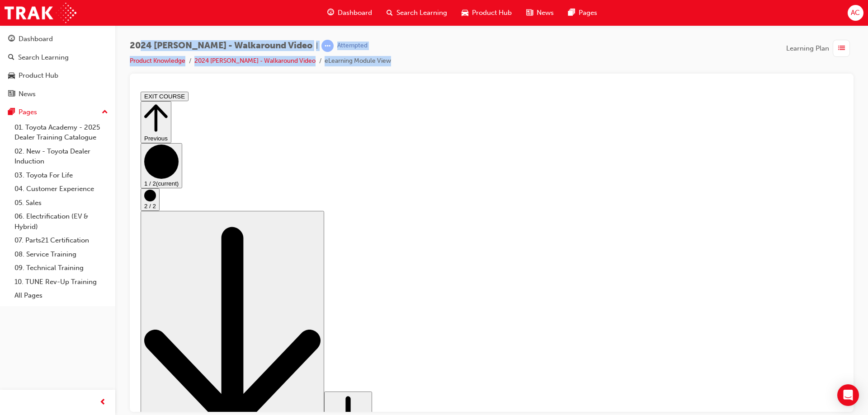 Image resolution: width=868 pixels, height=415 pixels. What do you see at coordinates (848, 395) in the screenshot?
I see `div: Open Intercom Messenger` at bounding box center [848, 395].